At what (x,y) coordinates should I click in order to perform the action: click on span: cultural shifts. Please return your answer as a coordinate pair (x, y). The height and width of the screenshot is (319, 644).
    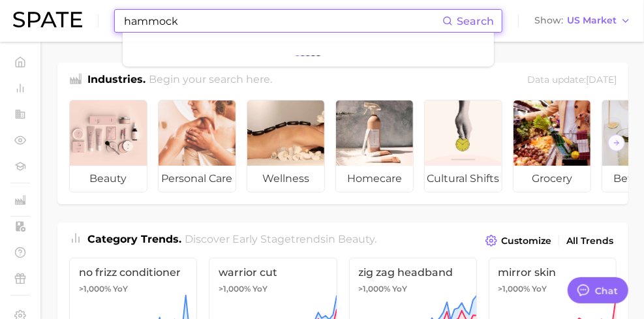
    Looking at the image, I should click on (463, 179).